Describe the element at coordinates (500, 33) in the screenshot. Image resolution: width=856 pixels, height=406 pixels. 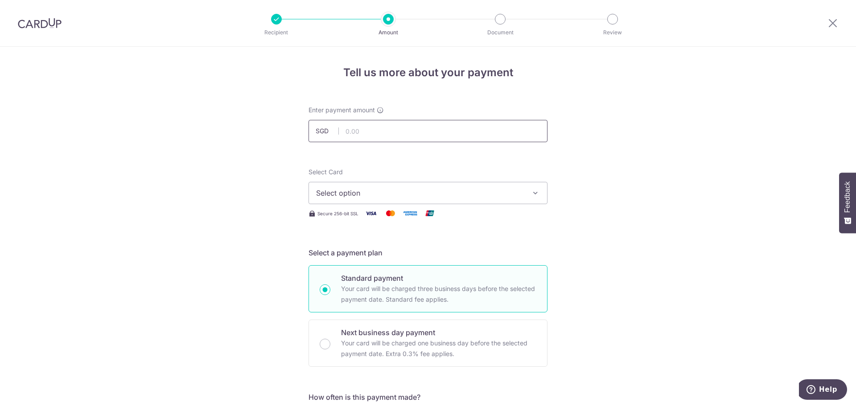
I see `p: Document` at that location.